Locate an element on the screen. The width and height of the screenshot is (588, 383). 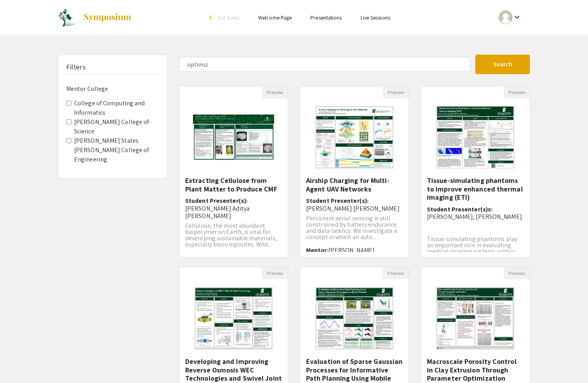
img: Symposium by ForagerOne is located at coordinates (108, 18).